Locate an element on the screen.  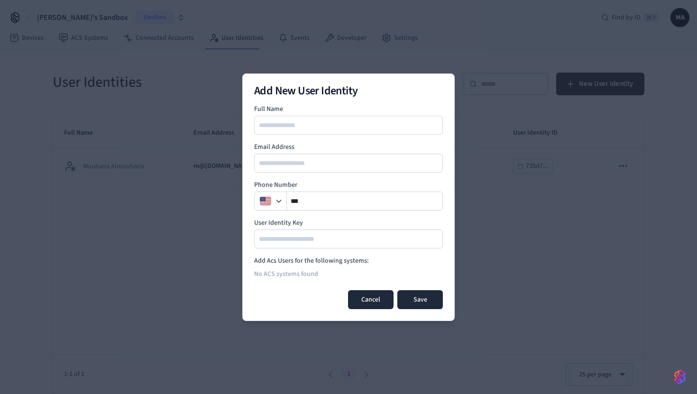
button: Save is located at coordinates (420, 300).